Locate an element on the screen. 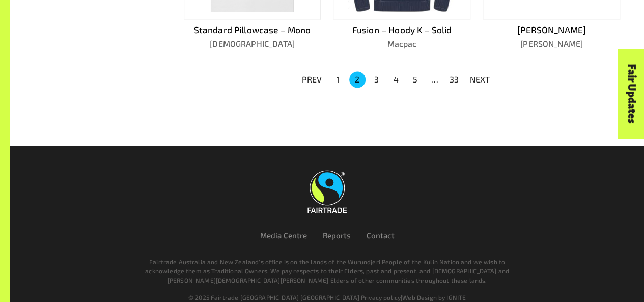 This screenshot has width=644, height=302. p: PREV is located at coordinates (312, 79).